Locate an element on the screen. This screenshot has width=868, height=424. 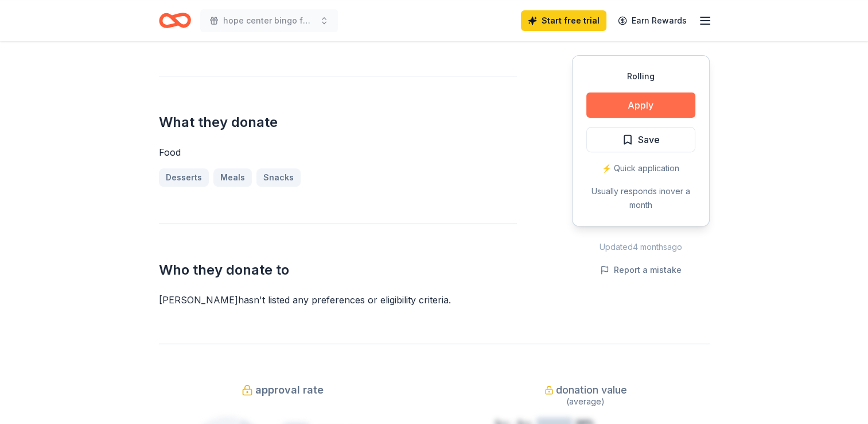
a: Home is located at coordinates (175, 20).